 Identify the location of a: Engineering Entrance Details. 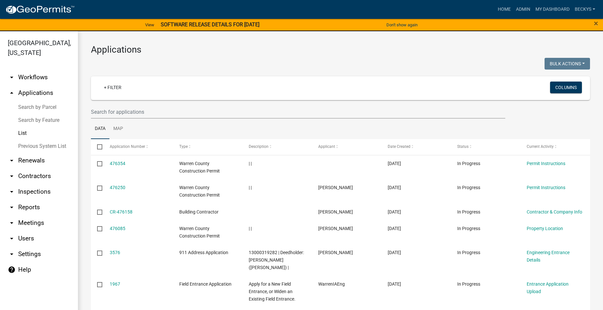
(548, 256).